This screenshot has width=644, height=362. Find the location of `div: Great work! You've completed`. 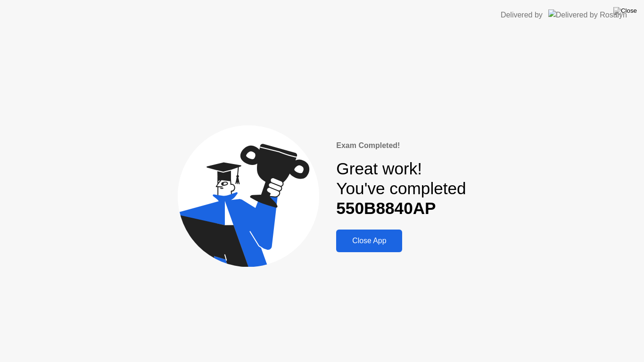

div: Great work! You've completed is located at coordinates (401, 188).